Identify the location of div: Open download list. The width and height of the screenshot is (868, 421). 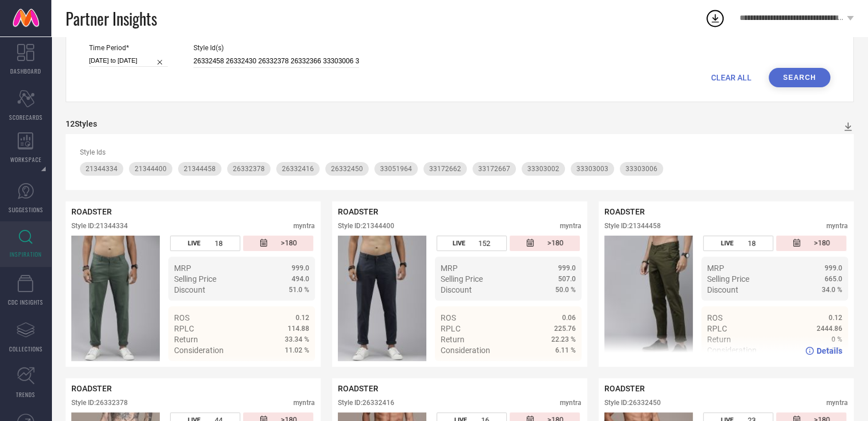
(715, 18).